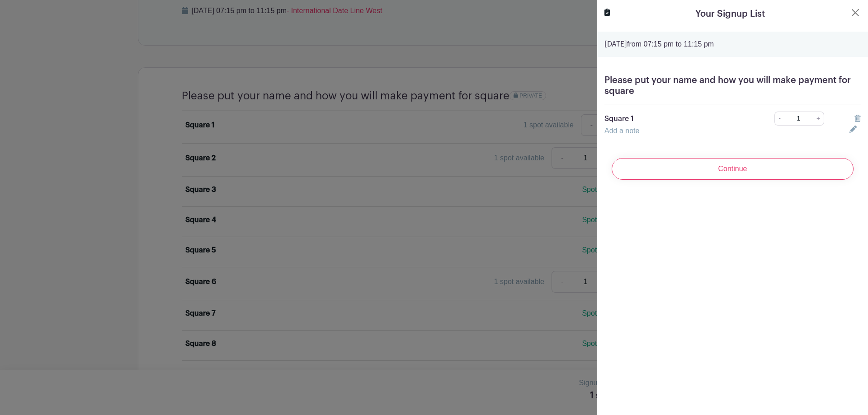 The image size is (868, 415). I want to click on input: Continue, so click(732, 169).